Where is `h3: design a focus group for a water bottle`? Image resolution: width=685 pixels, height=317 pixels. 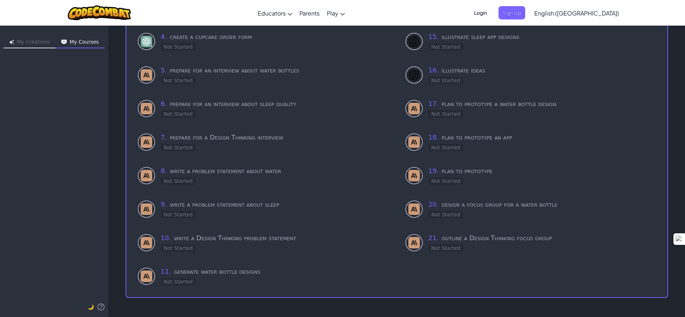
h3: design a focus group for a water bottle is located at coordinates (542, 204).